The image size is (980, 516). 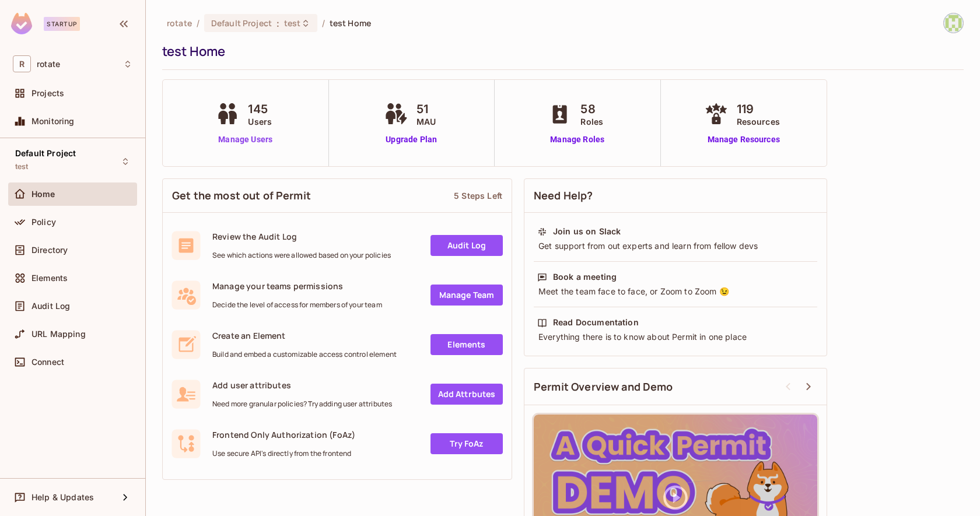 I want to click on span: R, so click(x=21, y=64).